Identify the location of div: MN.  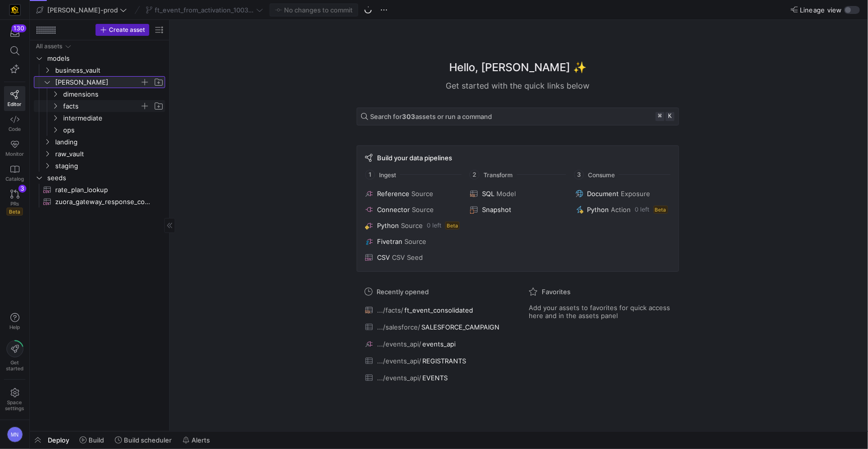
(15, 435).